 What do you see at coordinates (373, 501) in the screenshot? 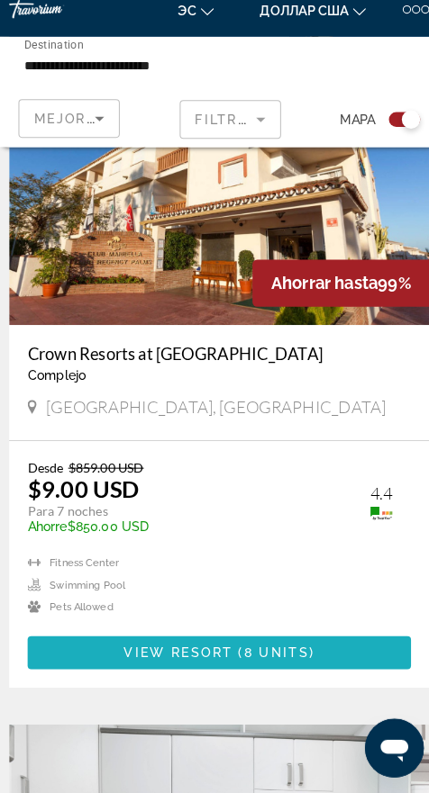
I see `div: 4.4` at bounding box center [373, 501].